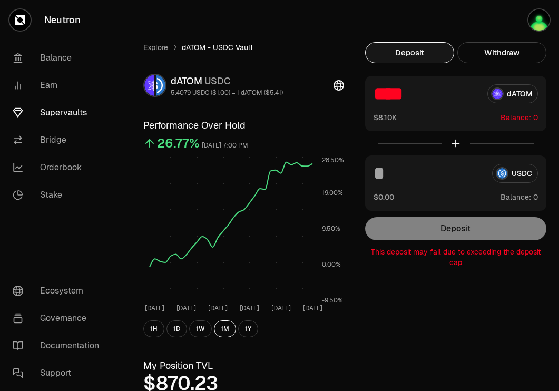 The width and height of the screenshot is (559, 391). What do you see at coordinates (59, 318) in the screenshot?
I see `a: Governance` at bounding box center [59, 318].